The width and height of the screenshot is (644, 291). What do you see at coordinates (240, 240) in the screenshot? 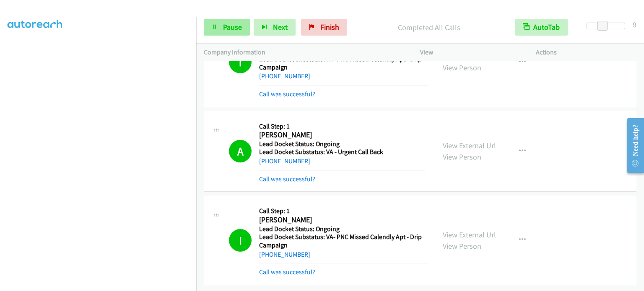
I see `h1: I` at bounding box center [240, 240].